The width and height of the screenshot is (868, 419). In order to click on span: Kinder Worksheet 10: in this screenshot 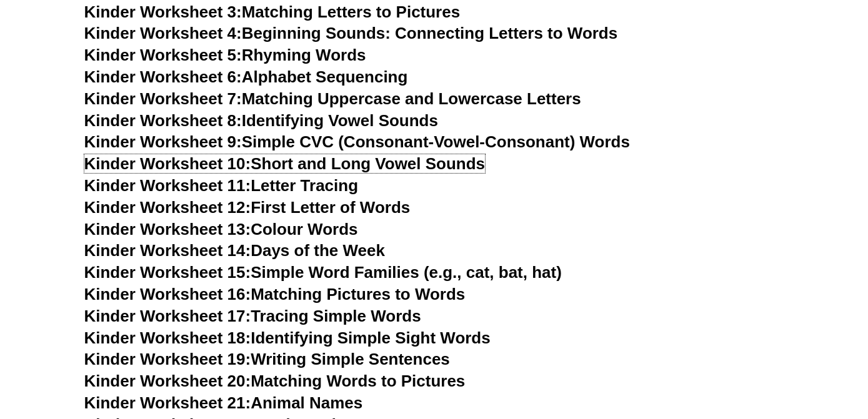, I will do `click(167, 163)`.